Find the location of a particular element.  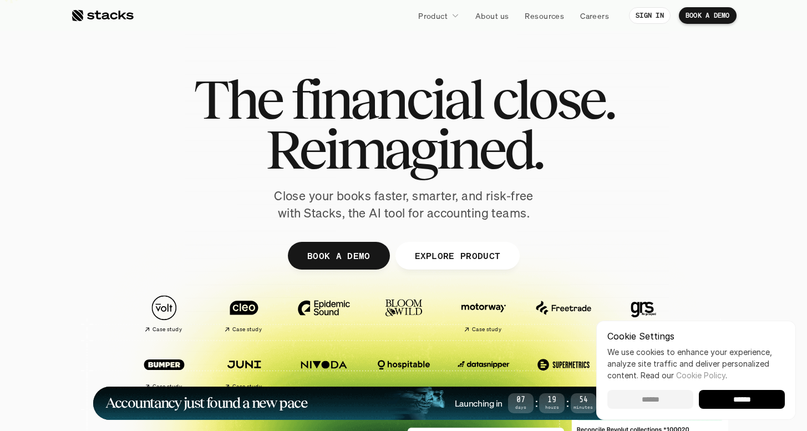

a: SIGN IN is located at coordinates (650, 16).